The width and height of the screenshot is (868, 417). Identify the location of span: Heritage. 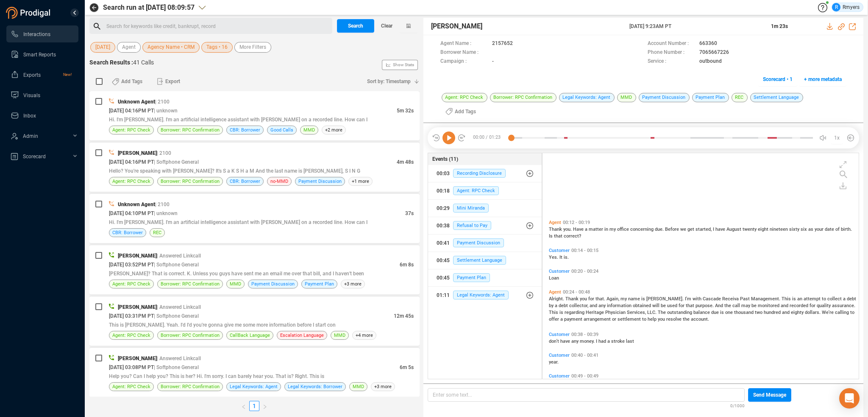
(595, 312).